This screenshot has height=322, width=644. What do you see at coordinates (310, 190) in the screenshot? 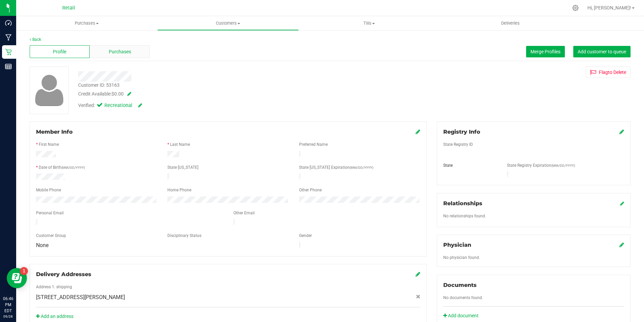
I see `label: Other Phone` at bounding box center [310, 190].